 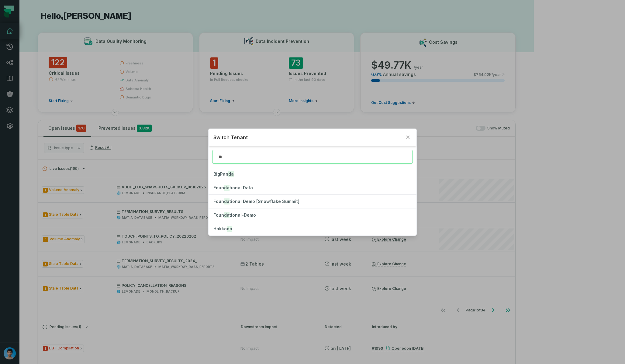 What do you see at coordinates (233, 188) in the screenshot?
I see `span: Foun tional Data` at bounding box center [233, 188].